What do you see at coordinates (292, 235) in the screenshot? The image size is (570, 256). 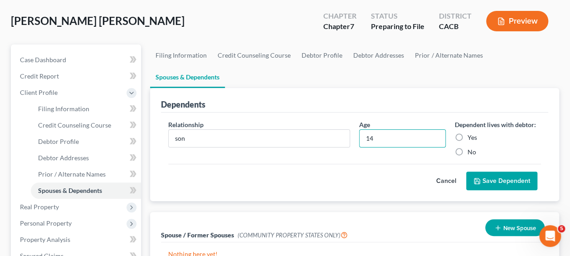 I see `span: (COMMUNITY PROPERTY STATES ONLY)` at bounding box center [292, 235].